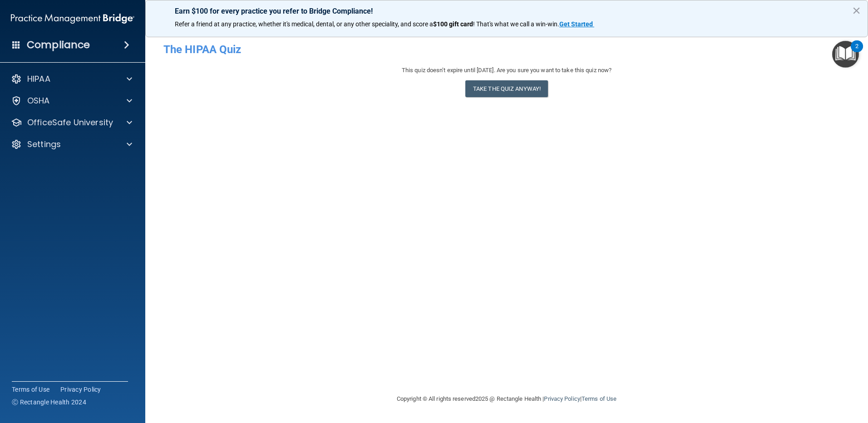 Image resolution: width=868 pixels, height=423 pixels. I want to click on p: HIPAA, so click(38, 79).